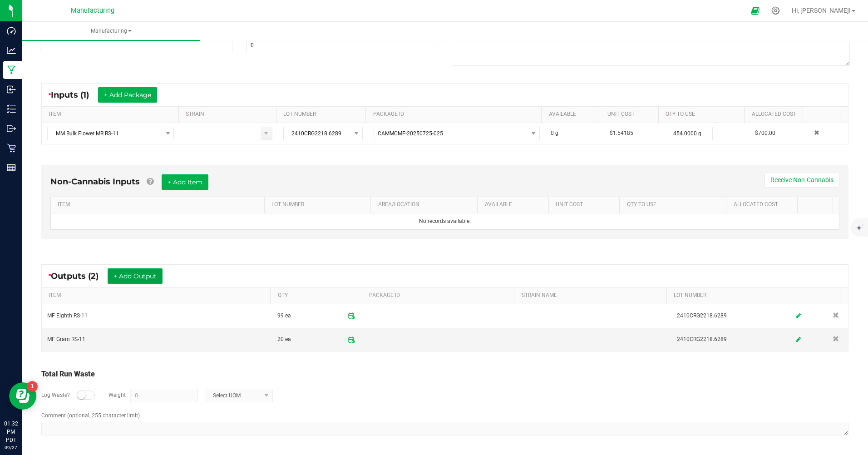  I want to click on div: Total Run Waste, so click(445, 374).